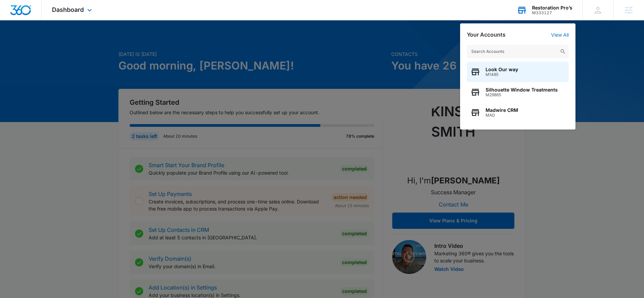 The image size is (644, 298). I want to click on div: account name, so click(552, 8).